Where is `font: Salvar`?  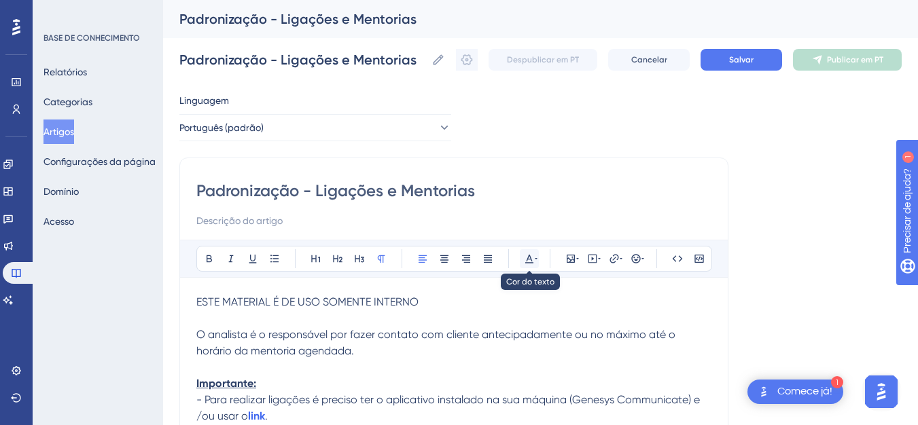 font: Salvar is located at coordinates (741, 60).